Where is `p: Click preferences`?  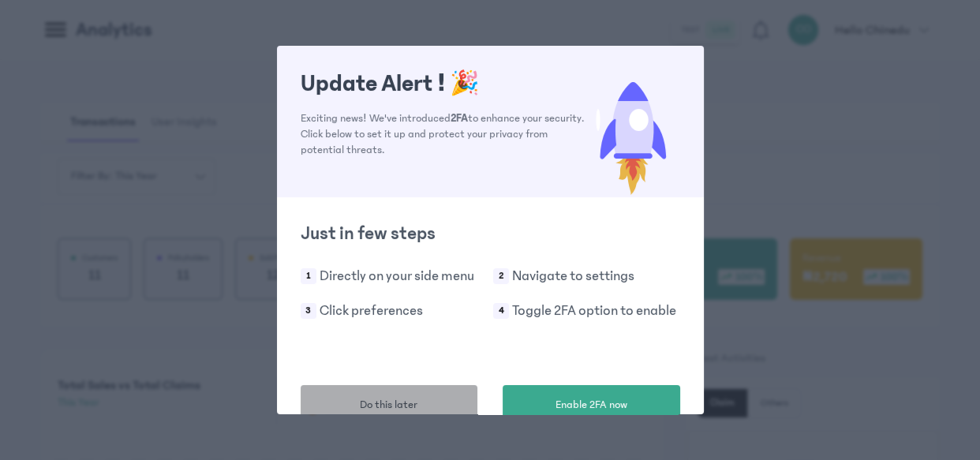
p: Click preferences is located at coordinates (371, 311).